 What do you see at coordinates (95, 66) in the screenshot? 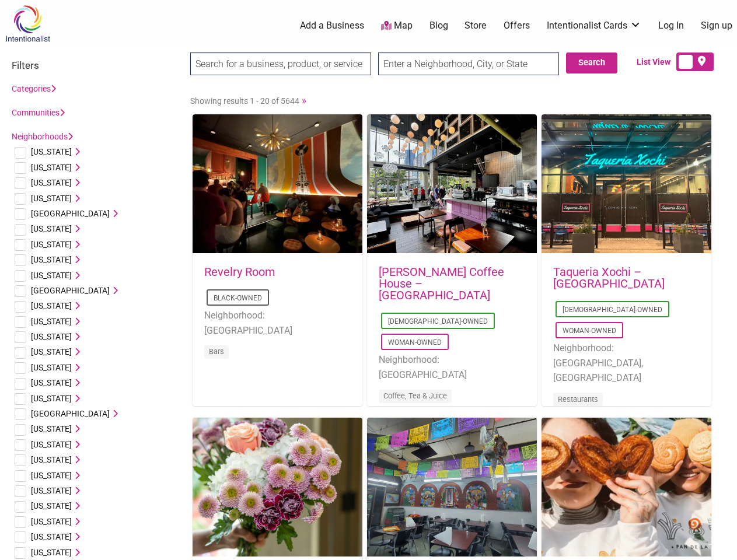
I see `h3: Filters` at bounding box center [95, 66].